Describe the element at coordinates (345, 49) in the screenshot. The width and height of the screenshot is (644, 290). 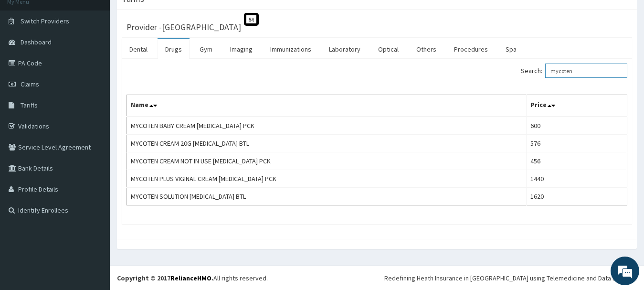
I see `a: Laboratory` at that location.